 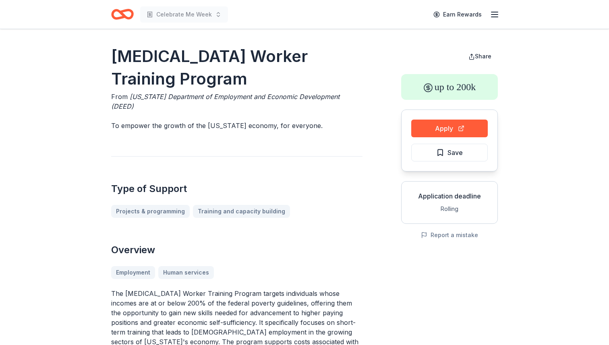 What do you see at coordinates (184, 15) in the screenshot?
I see `button: Celebrate Me Week` at bounding box center [184, 15].